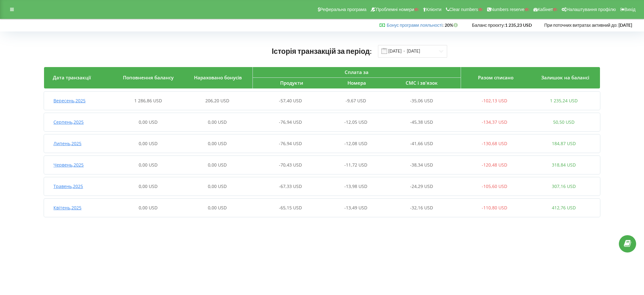  What do you see at coordinates (290, 165) in the screenshot?
I see `span: -70,43 USD` at bounding box center [290, 165].